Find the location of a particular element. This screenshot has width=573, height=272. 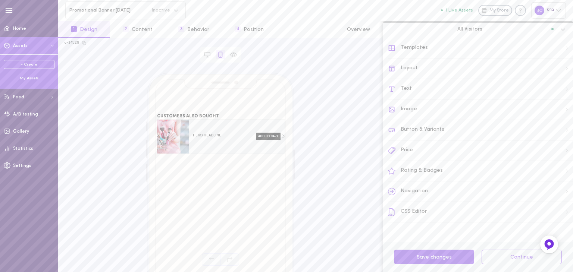

div: Templates is located at coordinates (481, 48).